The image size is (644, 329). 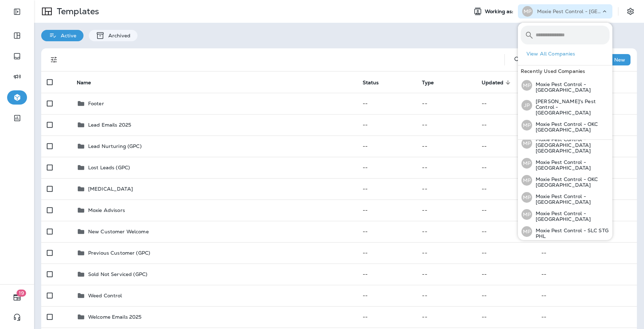 I want to click on button: 19, so click(x=17, y=298).